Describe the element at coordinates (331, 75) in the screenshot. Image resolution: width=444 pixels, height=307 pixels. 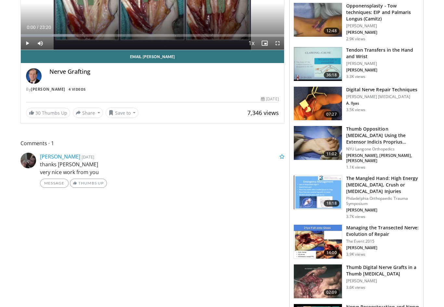
I see `span: 36:18` at that location.